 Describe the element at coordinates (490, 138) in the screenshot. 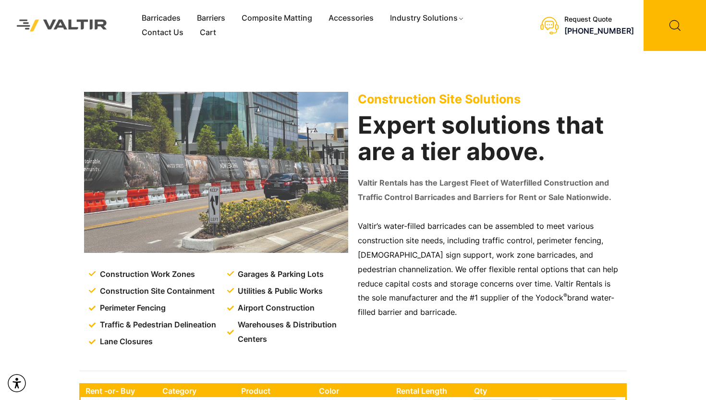

I see `h2: Expert solutions that are a tier above.` at that location.